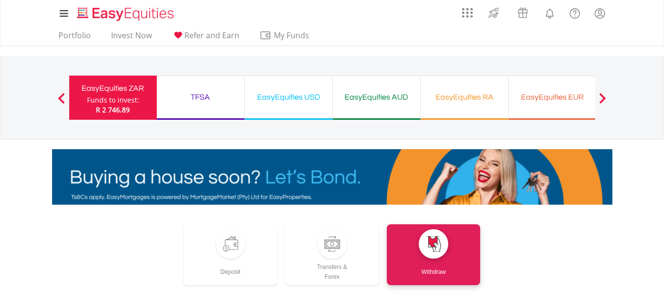 The height and width of the screenshot is (294, 664). Describe the element at coordinates (467, 13) in the screenshot. I see `img: grid-menu-icon.svg` at that location.